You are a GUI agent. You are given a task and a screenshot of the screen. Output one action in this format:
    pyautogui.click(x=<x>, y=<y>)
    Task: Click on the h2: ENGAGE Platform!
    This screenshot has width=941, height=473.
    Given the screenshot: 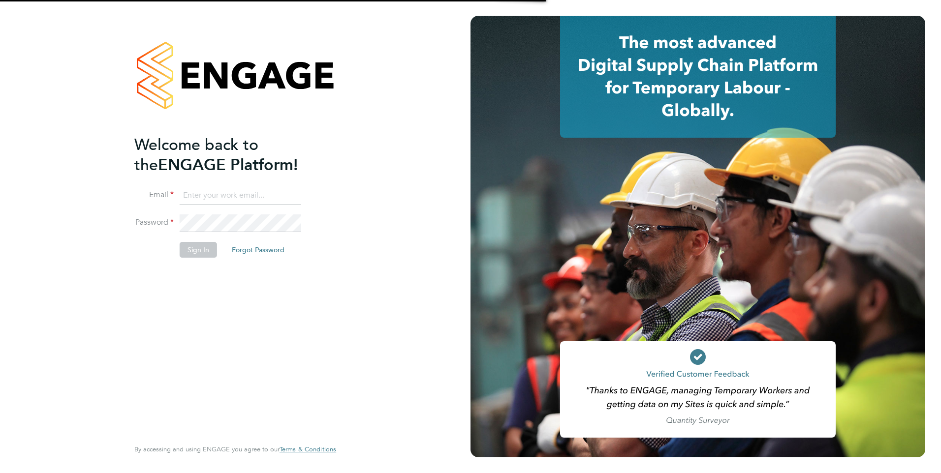 What is the action you would take?
    pyautogui.click(x=230, y=155)
    